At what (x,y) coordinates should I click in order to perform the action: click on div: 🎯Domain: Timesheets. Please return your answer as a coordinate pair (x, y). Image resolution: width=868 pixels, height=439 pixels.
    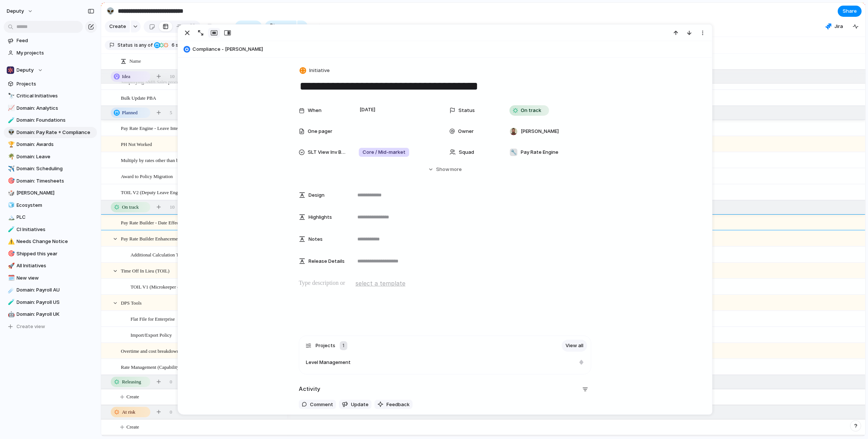
    Looking at the image, I should click on (51, 181).